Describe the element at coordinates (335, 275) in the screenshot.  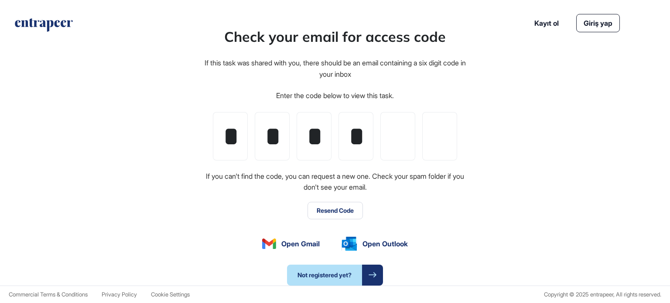
I see `a: Not registered yet?` at that location.